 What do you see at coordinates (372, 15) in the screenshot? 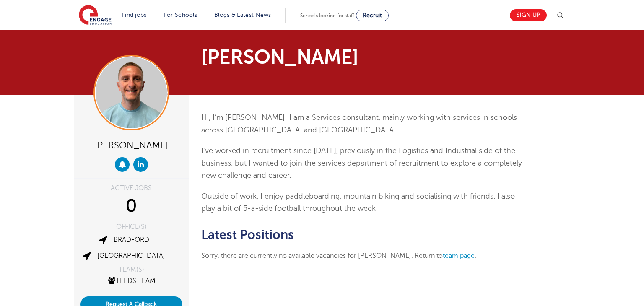
I see `span: Recruit` at bounding box center [372, 15].